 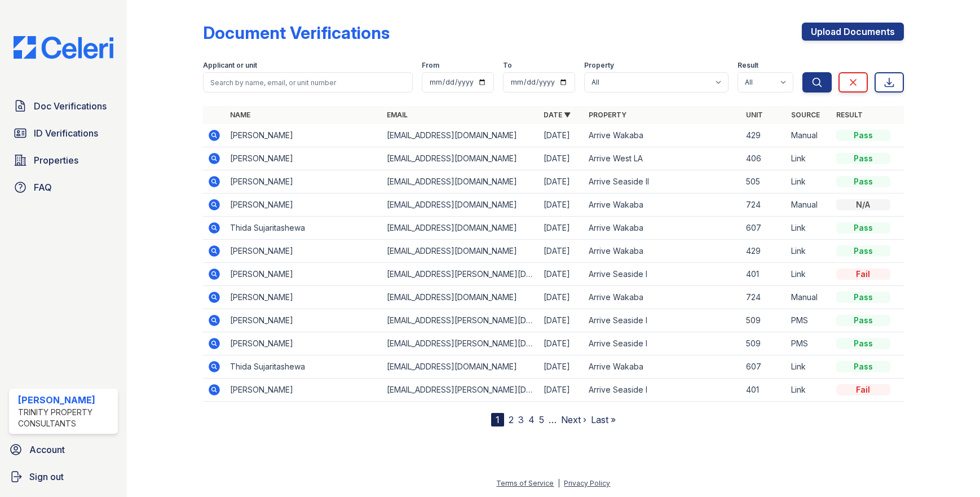 I want to click on div: Trinity Property Consultants, so click(x=65, y=418).